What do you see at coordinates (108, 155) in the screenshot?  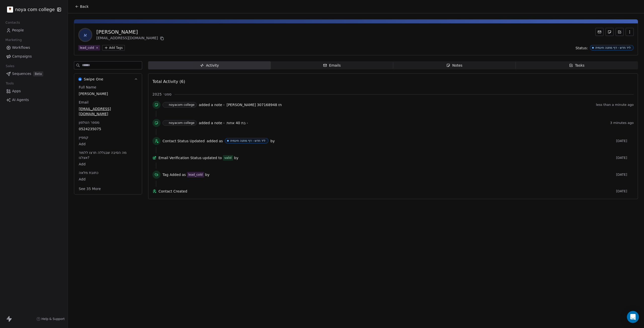 I see `span: מה הסיבה שבגללה תרצו ללמוד אצלנו?` at bounding box center [108, 155].